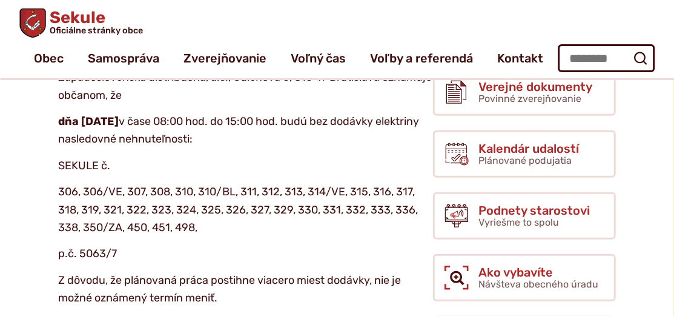 The image size is (674, 316). Describe the element at coordinates (225, 58) in the screenshot. I see `a: Zverejňovanie` at that location.